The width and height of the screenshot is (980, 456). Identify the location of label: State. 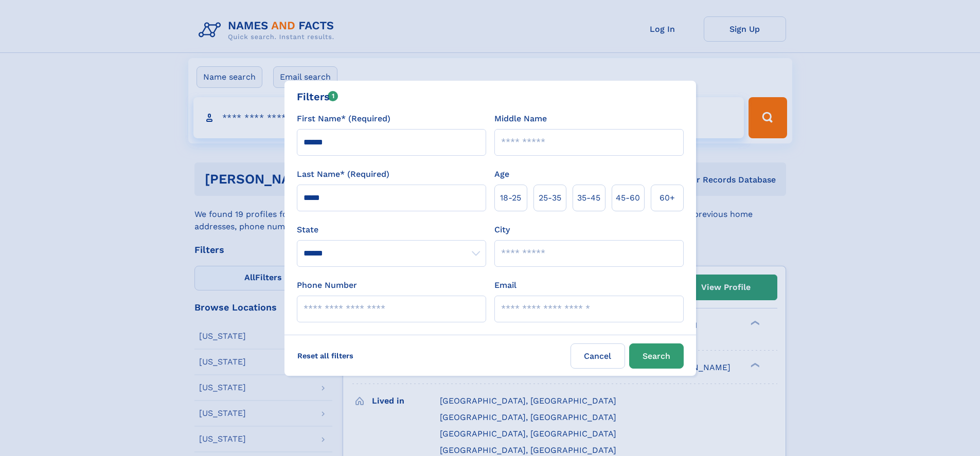
(392, 230).